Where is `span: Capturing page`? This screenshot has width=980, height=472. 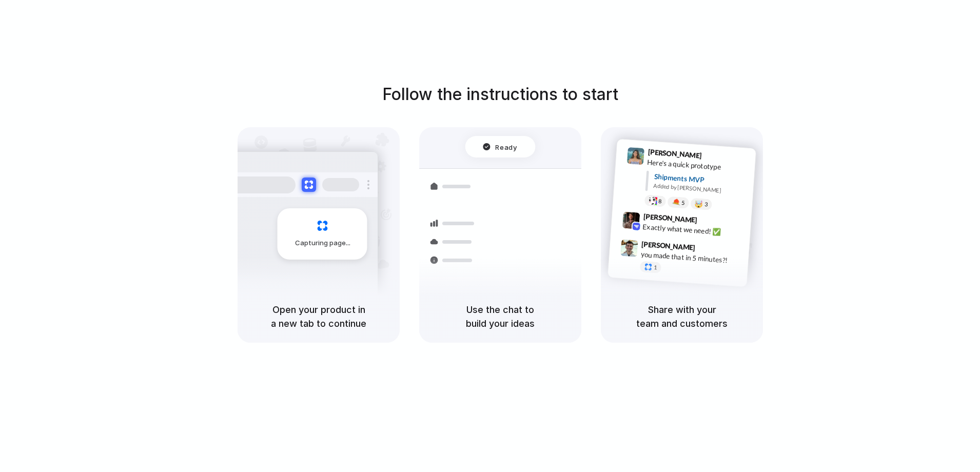 span: Capturing page is located at coordinates (323, 243).